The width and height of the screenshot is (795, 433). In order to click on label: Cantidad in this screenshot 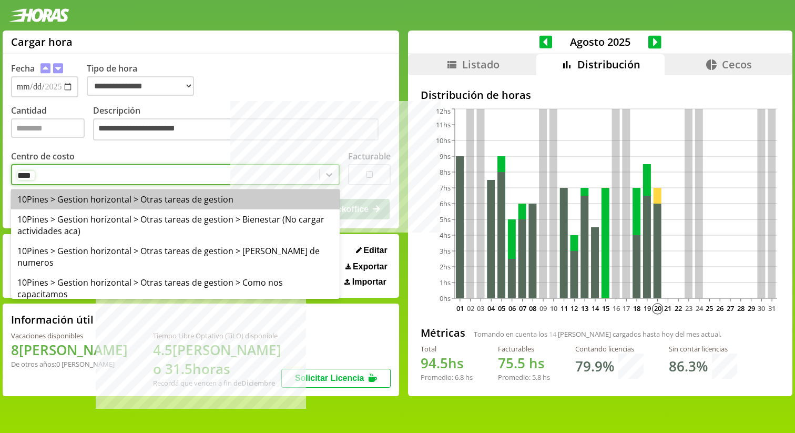, I will do `click(52, 124)`.